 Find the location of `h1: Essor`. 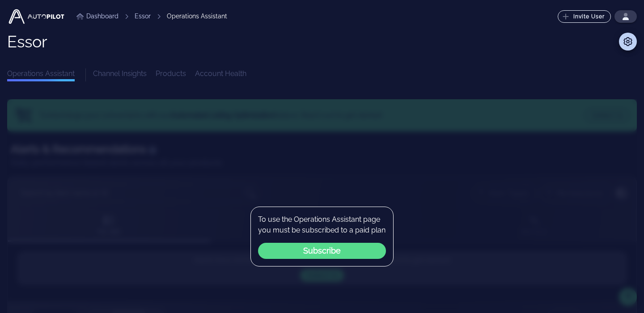

h1: Essor is located at coordinates (27, 42).